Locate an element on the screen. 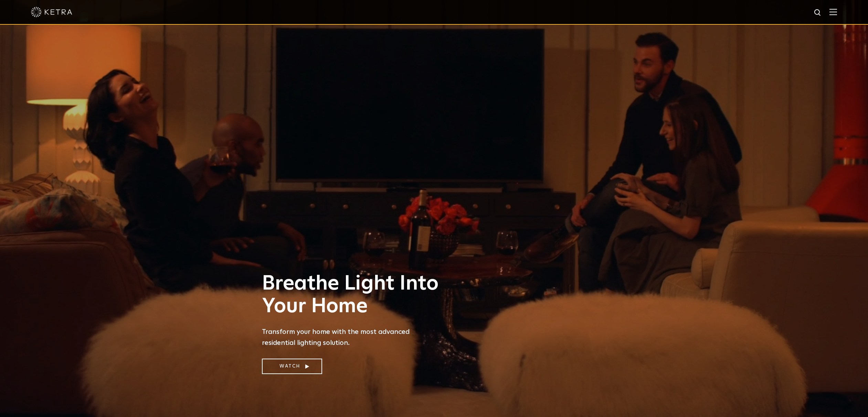  img: Hamburger%20Nav.svg is located at coordinates (833, 12).